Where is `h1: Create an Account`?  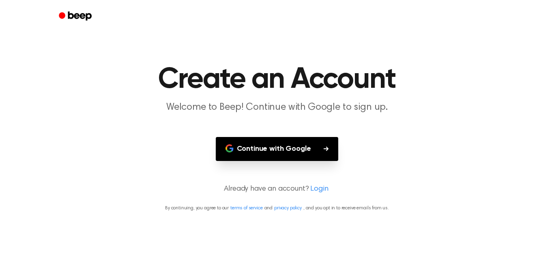
h1: Create an Account is located at coordinates (277, 80).